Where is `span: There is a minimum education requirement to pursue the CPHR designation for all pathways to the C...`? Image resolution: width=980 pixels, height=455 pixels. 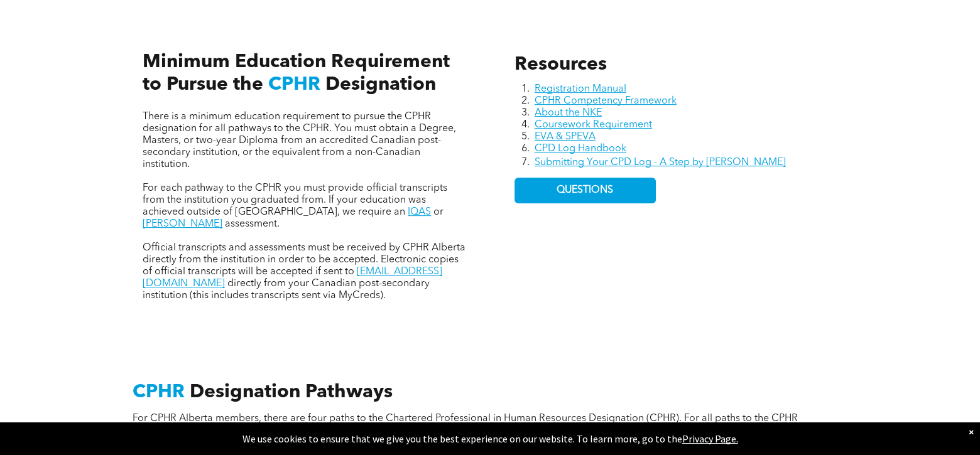
span: There is a minimum education requirement to pursue the CPHR designation for all pathways to the C... is located at coordinates (298, 141).